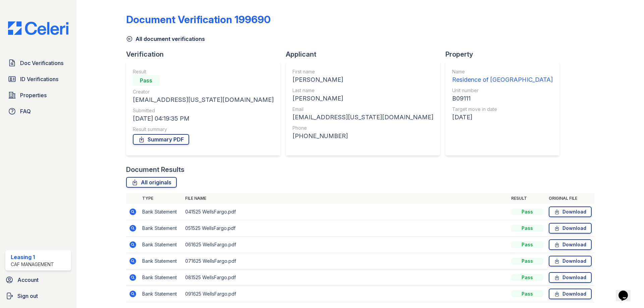 The image size is (644, 308). Describe the element at coordinates (38, 296) in the screenshot. I see `a: Sign out` at that location.